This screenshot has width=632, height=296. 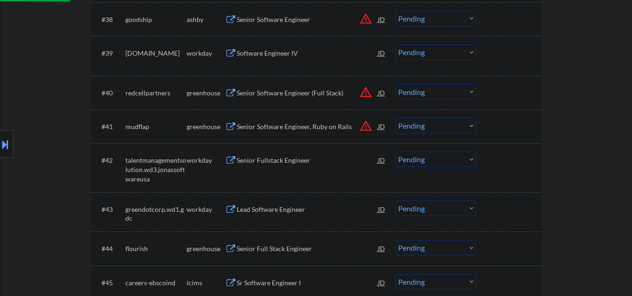 I want to click on div: careers-ebscoind, so click(x=156, y=283).